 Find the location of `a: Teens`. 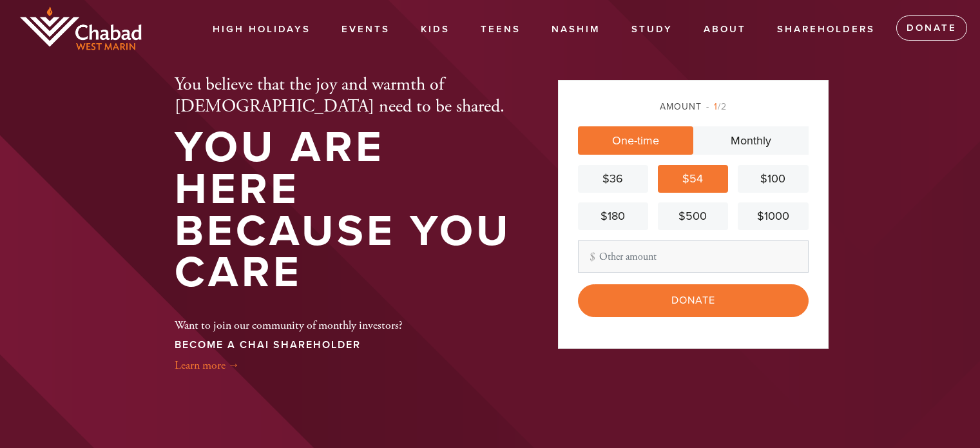

a: Teens is located at coordinates (501, 30).